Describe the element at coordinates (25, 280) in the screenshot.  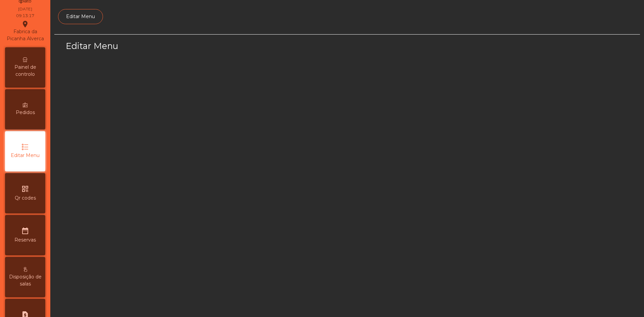
I see `span: Disposição de salas` at that location.